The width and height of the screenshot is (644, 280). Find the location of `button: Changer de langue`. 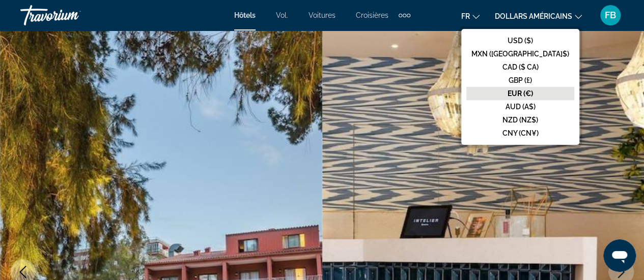

button: Changer de langue is located at coordinates (470, 16).